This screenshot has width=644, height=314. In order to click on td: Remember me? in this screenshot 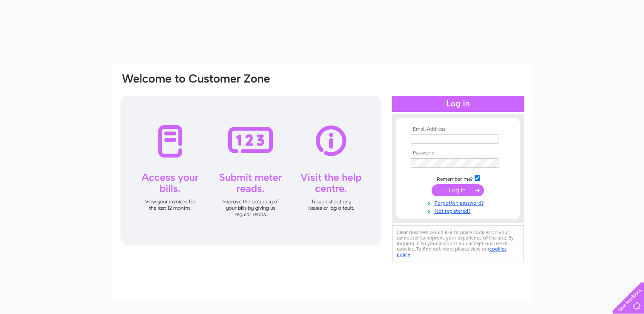, I will do `click(458, 178)`.